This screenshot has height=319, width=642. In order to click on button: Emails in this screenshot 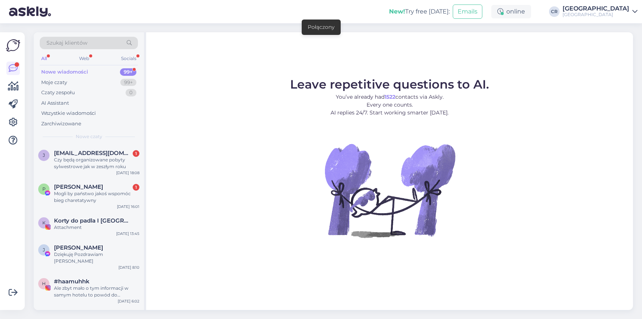, I will do `click(467, 12)`.